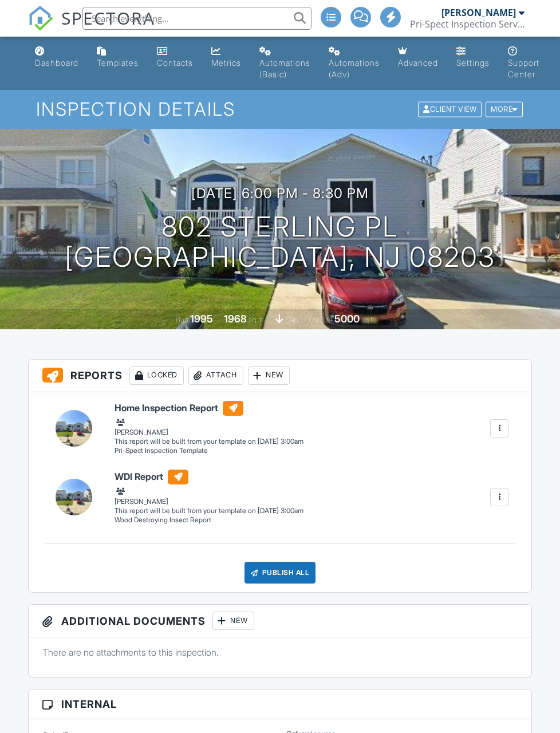 The image size is (560, 733). Describe the element at coordinates (182, 319) in the screenshot. I see `span: Built` at that location.